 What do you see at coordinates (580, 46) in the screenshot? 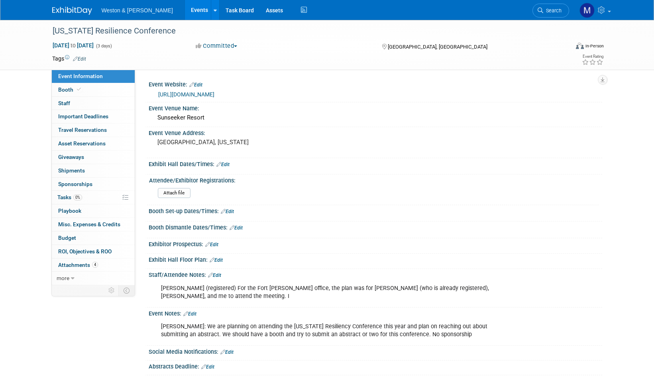
I see `img: Format-Inperson.png` at bounding box center [580, 46].